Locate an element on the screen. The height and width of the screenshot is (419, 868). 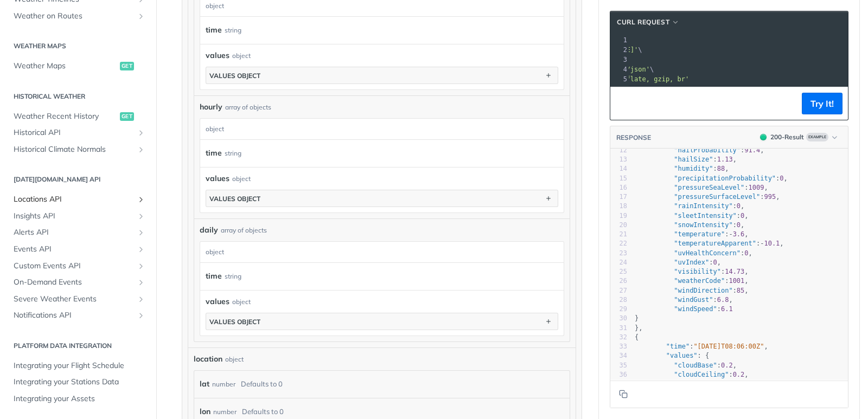
span: "time" is located at coordinates (677, 346).